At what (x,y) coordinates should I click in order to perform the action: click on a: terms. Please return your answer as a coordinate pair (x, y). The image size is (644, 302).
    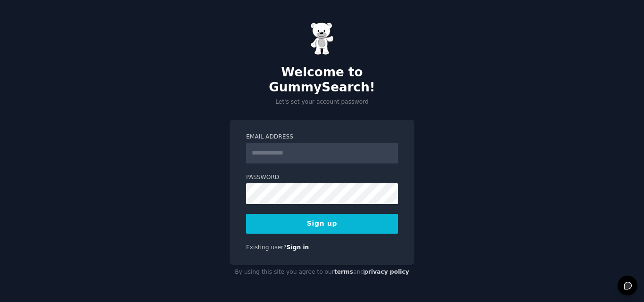
    Looking at the image, I should click on (344, 272).